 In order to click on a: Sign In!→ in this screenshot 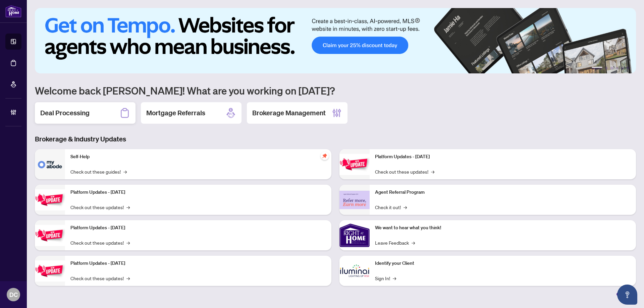, I will do `click(385, 278)`.